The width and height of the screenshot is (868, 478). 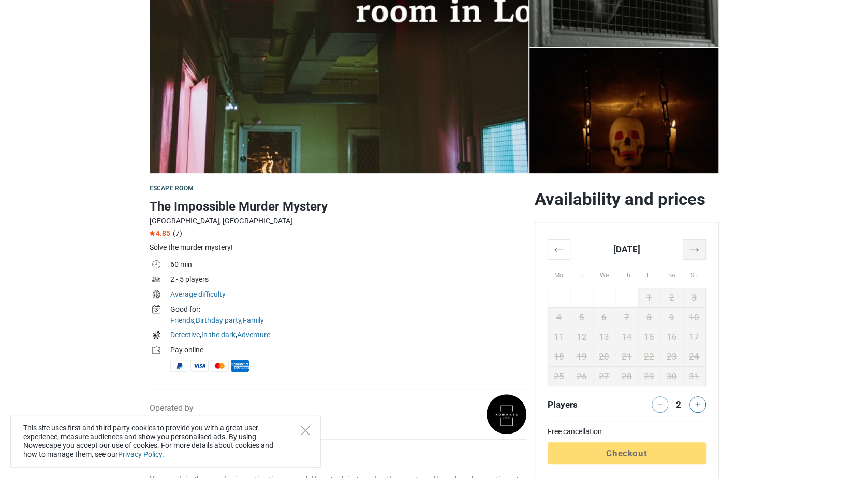 I want to click on td: 3, so click(x=694, y=298).